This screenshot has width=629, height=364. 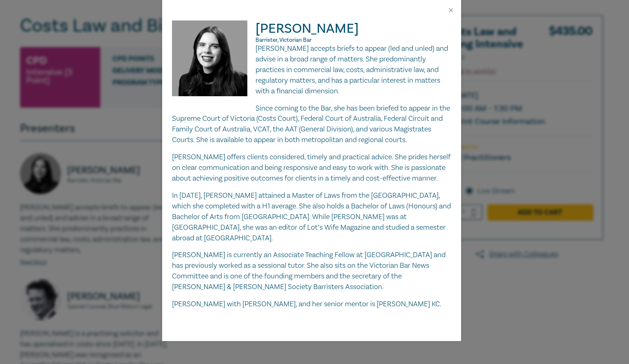 I want to click on img: Annabelle Ballard, so click(x=214, y=62).